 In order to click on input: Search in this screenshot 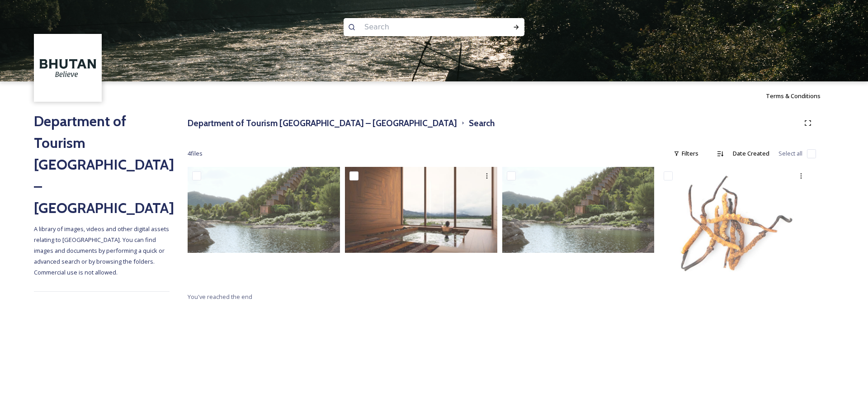, I will do `click(422, 27)`.